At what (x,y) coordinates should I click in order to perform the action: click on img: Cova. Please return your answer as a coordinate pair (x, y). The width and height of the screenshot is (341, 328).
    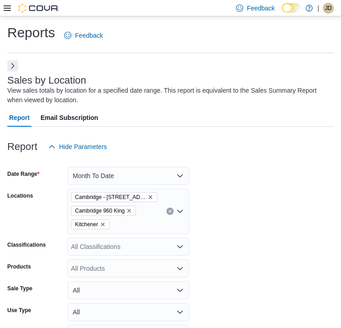
    Looking at the image, I should click on (39, 8).